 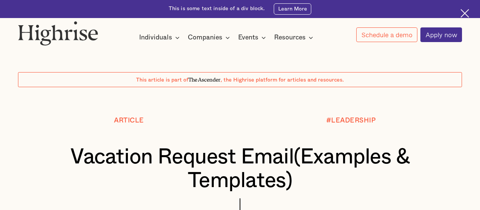 What do you see at coordinates (58, 33) in the screenshot?
I see `img: Highrise logo` at bounding box center [58, 33].